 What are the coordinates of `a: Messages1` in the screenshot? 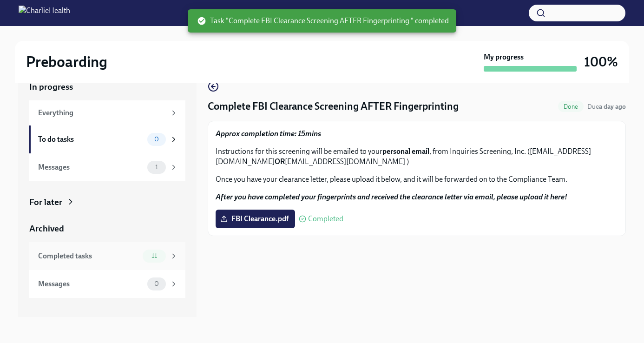 It's located at (108, 167).